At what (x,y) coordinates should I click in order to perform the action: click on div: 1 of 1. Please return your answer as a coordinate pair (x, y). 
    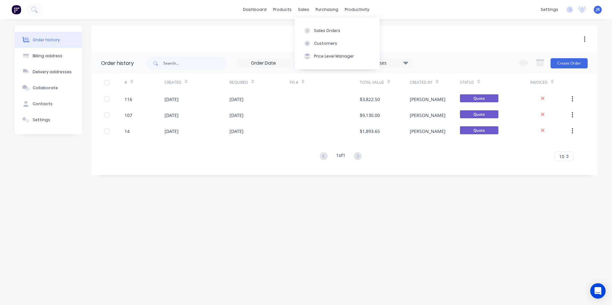
    Looking at the image, I should click on (341, 157).